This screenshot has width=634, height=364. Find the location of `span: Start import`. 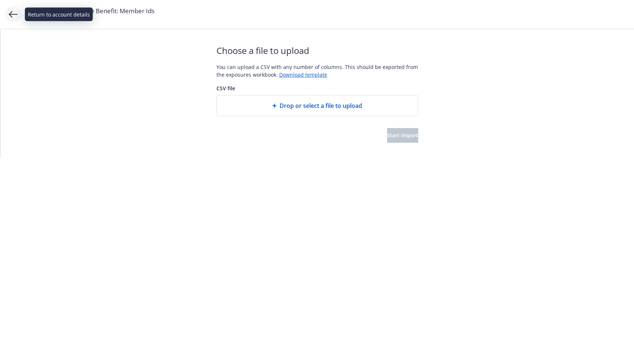

span: Start import is located at coordinates (402, 135).